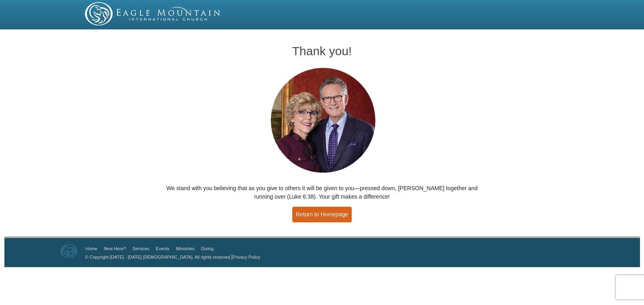 This screenshot has width=644, height=305. I want to click on a: Giving, so click(207, 248).